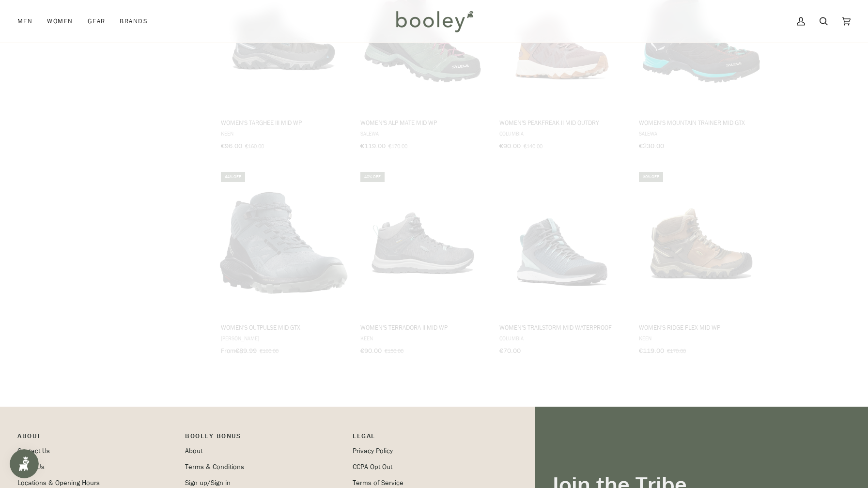 This screenshot has width=868, height=488. What do you see at coordinates (97, 438) in the screenshot?
I see `p: Pipeline_Footer Main` at bounding box center [97, 438].